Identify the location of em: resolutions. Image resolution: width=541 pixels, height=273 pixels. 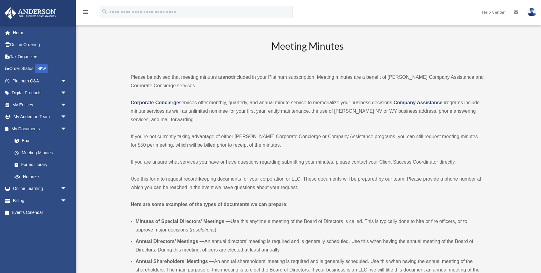
(203, 230).